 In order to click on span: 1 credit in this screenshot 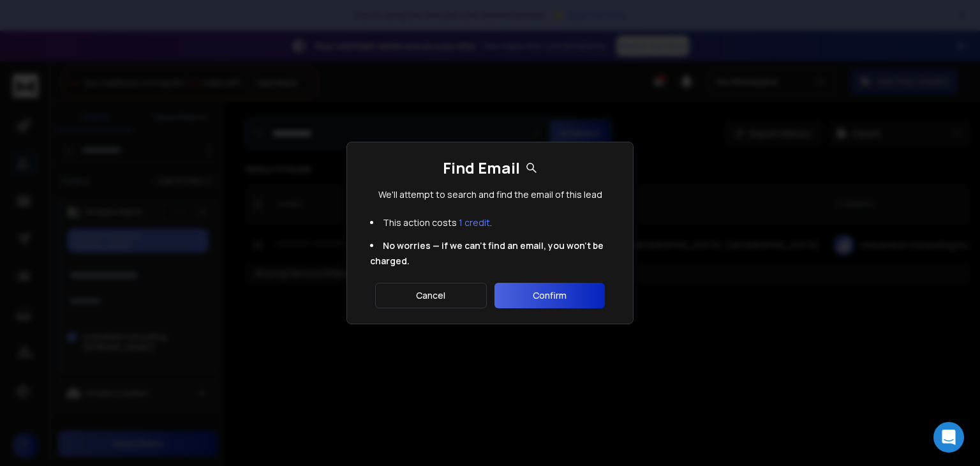, I will do `click(474, 222)`.